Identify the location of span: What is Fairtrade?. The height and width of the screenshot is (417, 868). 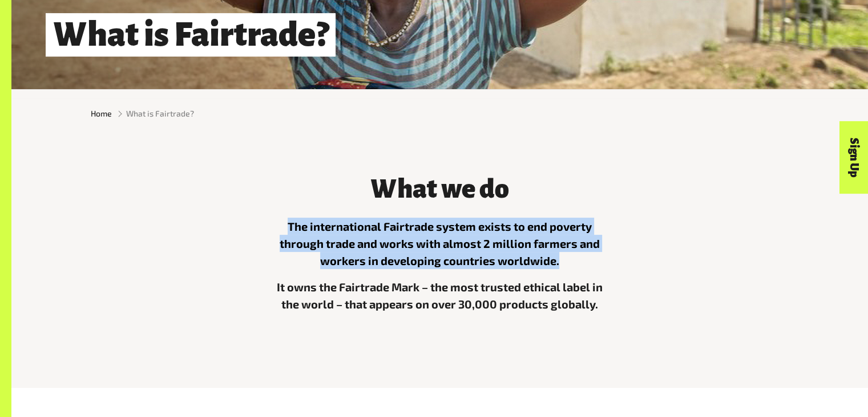
(160, 113).